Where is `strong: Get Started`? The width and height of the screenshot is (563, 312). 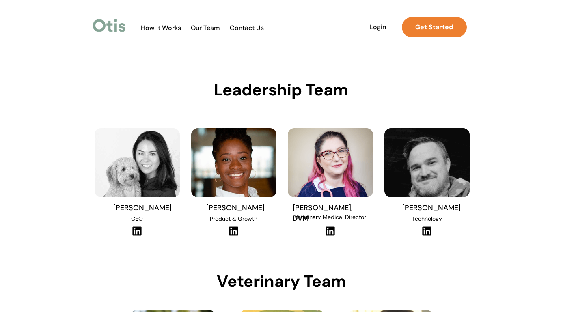
strong: Get Started is located at coordinates (434, 27).